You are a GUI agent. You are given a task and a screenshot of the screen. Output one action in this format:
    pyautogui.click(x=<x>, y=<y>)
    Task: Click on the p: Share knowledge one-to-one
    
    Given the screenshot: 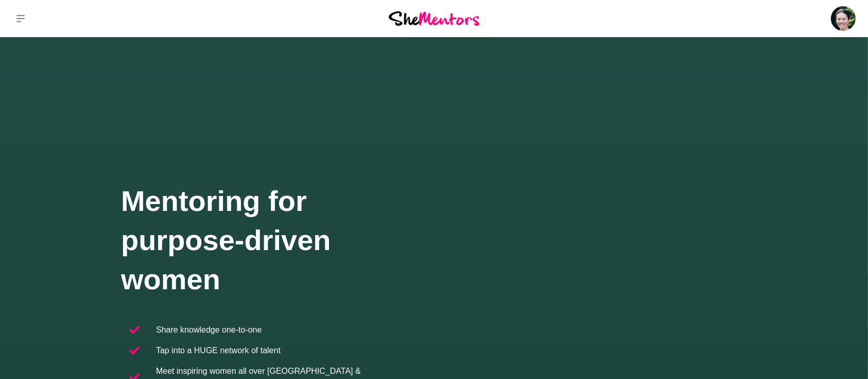 What is the action you would take?
    pyautogui.click(x=209, y=330)
    